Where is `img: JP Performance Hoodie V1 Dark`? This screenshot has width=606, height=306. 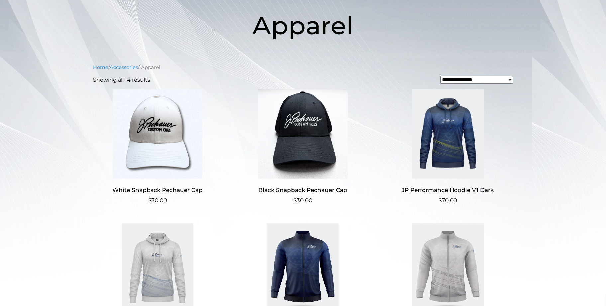 img: JP Performance Hoodie V1 Dark is located at coordinates (447, 134).